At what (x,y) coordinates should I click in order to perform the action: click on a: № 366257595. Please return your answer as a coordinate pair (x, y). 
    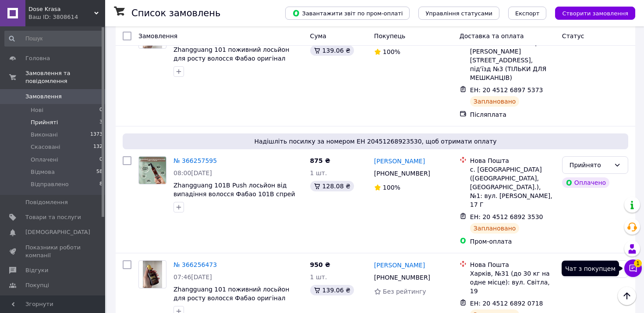
    Looking at the image, I should click on (195, 161).